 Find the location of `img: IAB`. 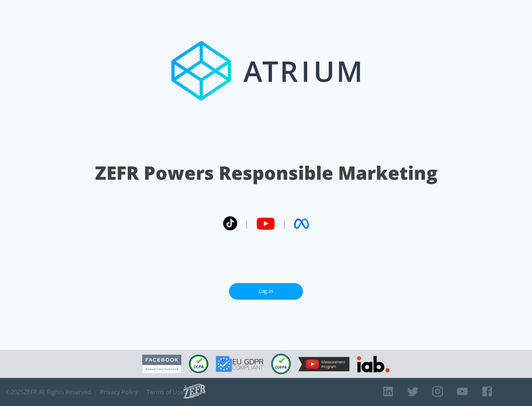

img: IAB is located at coordinates (373, 364).